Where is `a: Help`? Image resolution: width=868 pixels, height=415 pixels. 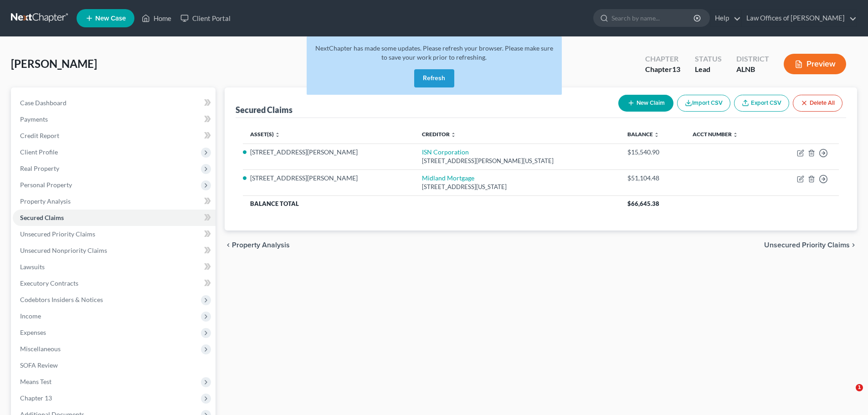 a: Help is located at coordinates (726, 18).